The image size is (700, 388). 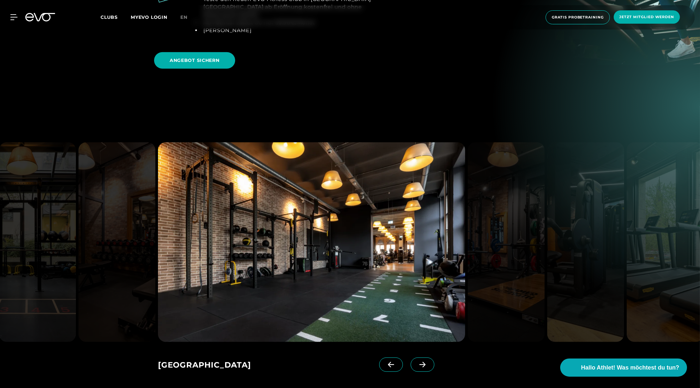 What do you see at coordinates (188, 17) in the screenshot?
I see `a: en` at bounding box center [188, 17].